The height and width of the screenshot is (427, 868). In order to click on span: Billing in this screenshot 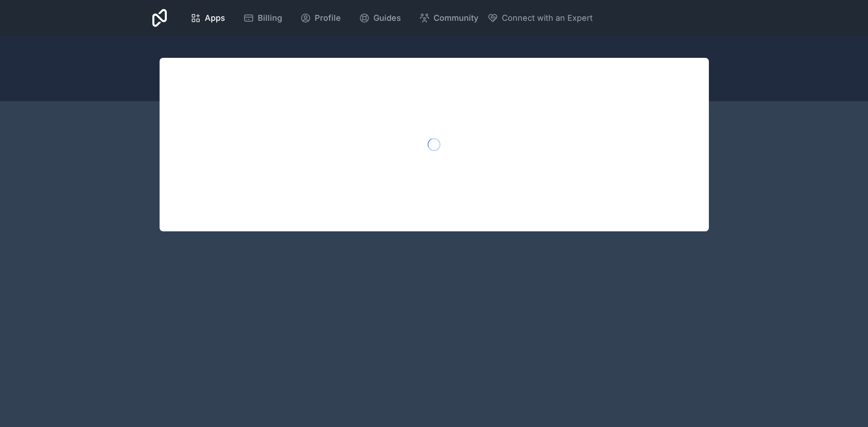, I will do `click(270, 18)`.